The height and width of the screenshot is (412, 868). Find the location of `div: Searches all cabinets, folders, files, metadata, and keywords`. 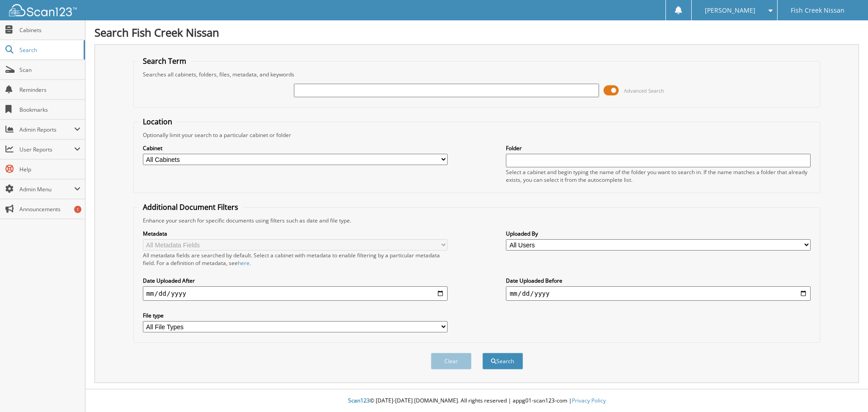

div: Searches all cabinets, folders, files, metadata, and keywords is located at coordinates (477, 74).